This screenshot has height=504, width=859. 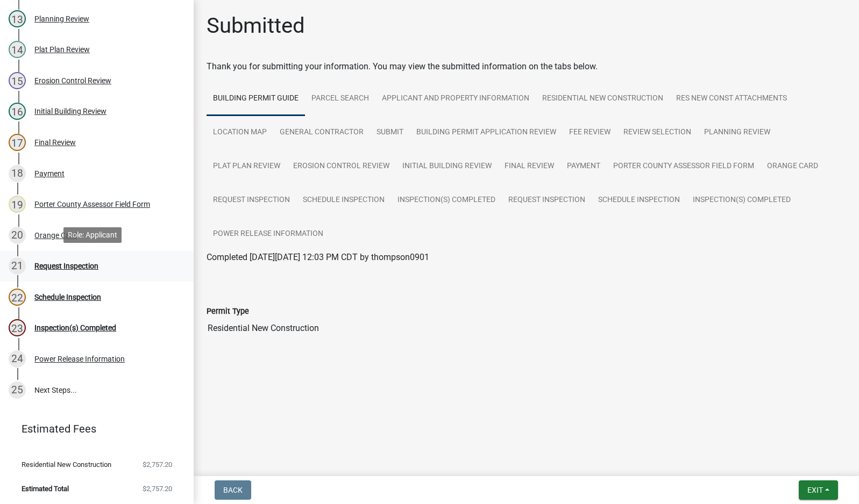 What do you see at coordinates (17, 142) in the screenshot?
I see `div: 17` at bounding box center [17, 142].